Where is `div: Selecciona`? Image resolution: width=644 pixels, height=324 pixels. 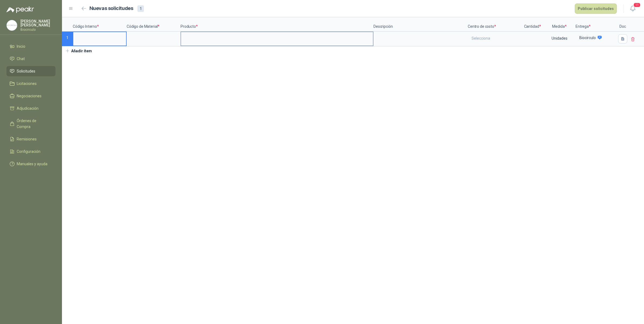
div: Selecciona is located at coordinates (495, 38).